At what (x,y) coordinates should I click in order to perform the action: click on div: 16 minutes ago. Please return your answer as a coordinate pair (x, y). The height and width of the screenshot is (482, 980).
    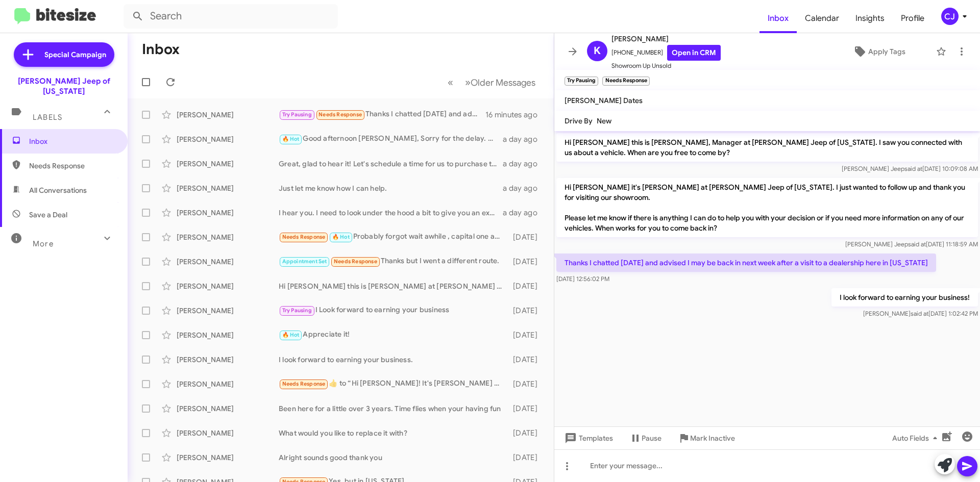
    Looking at the image, I should click on (515, 115).